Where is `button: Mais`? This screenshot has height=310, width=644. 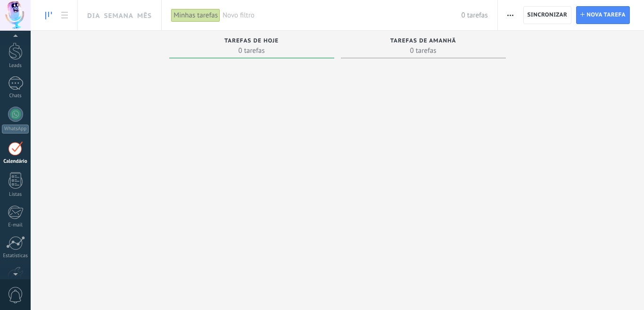 button: Mais is located at coordinates (510, 15).